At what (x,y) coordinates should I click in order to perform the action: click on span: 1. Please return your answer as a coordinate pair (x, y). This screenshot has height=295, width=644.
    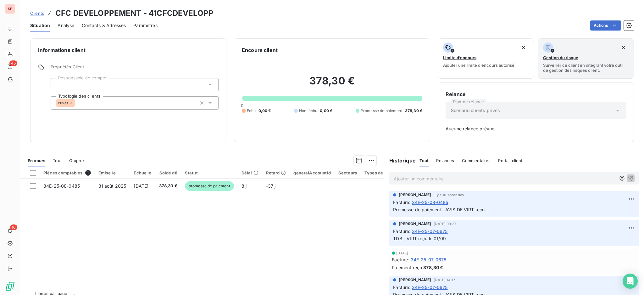
    Looking at the image, I should click on (88, 173).